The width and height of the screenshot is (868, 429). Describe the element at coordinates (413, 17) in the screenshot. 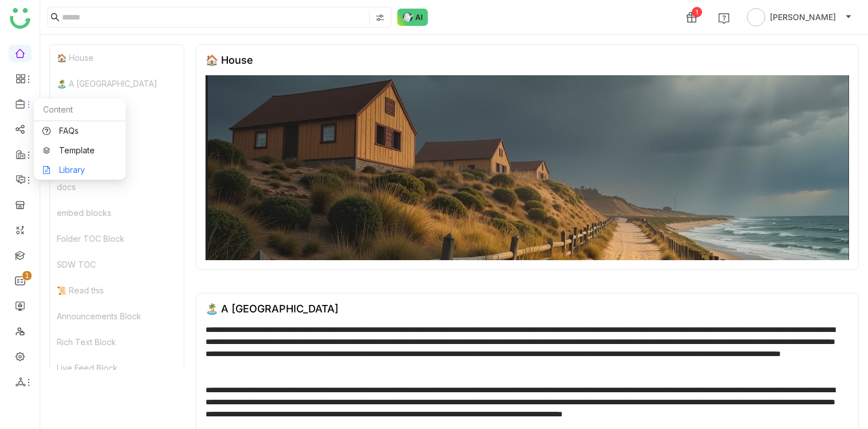

I see `img: ask-buddy-normal.svg` at that location.